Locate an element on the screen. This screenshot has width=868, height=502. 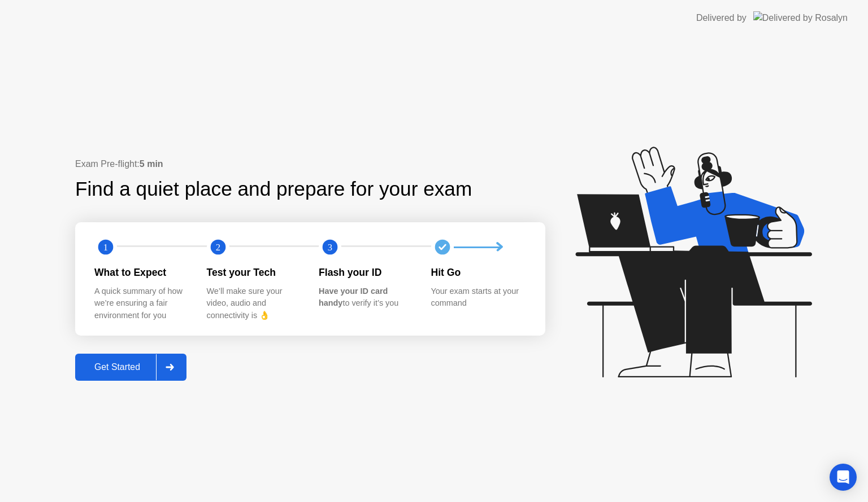
div: Delivered by is located at coordinates (721, 18).